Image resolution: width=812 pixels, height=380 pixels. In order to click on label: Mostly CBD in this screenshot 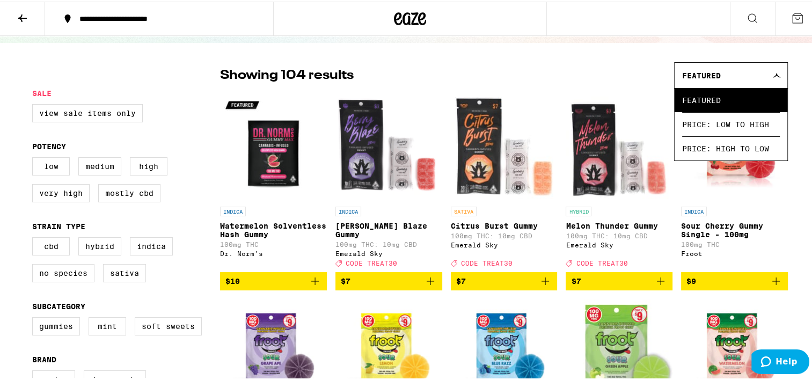, I will do `click(129, 192)`.